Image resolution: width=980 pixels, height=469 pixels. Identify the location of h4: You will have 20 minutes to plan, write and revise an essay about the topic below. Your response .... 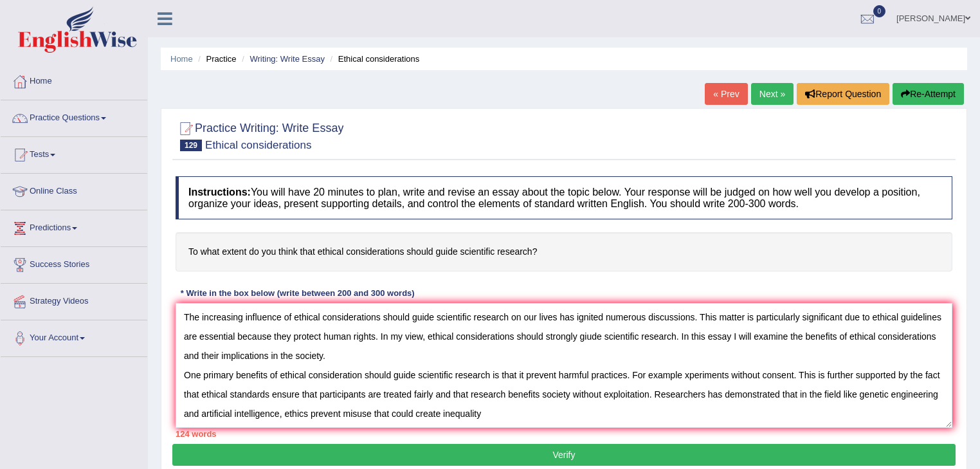
(564, 197).